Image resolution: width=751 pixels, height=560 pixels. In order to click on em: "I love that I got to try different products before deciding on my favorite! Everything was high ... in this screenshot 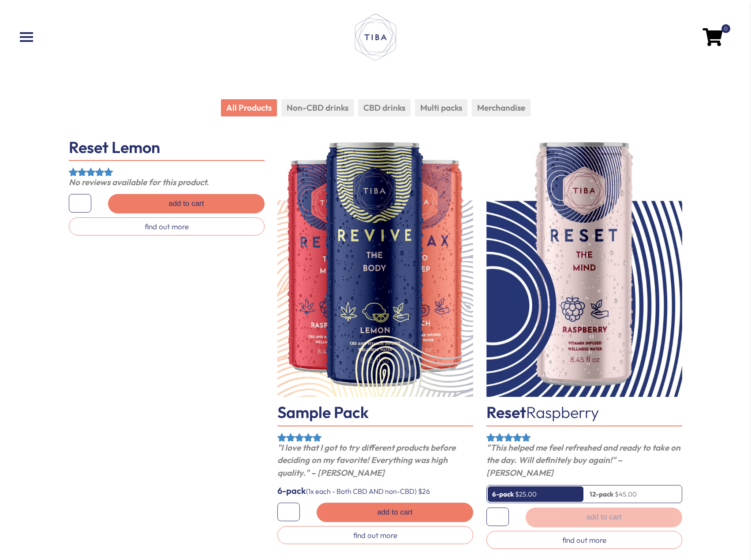, I will do `click(367, 460)`.